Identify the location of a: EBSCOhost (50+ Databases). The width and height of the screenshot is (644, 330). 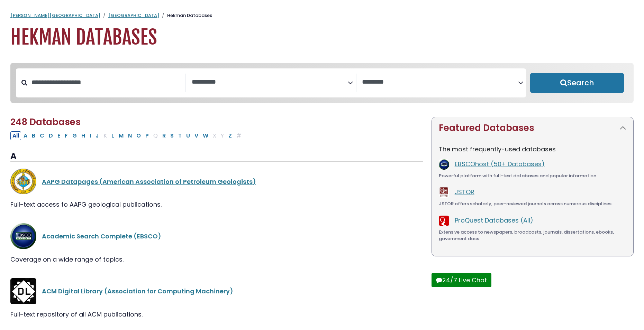
(500, 164).